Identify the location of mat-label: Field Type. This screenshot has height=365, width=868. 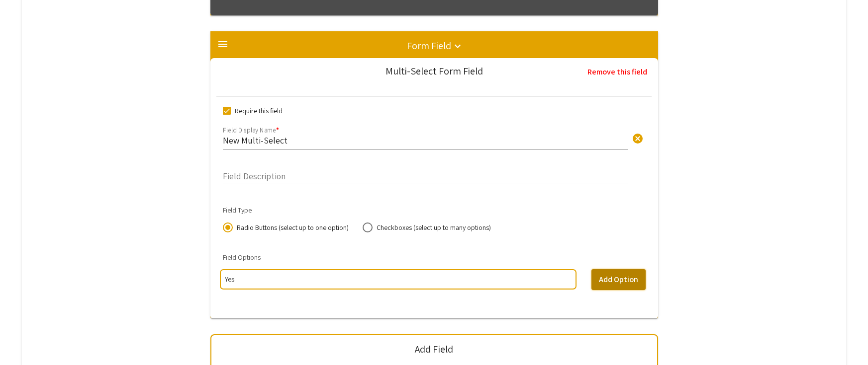
(238, 210).